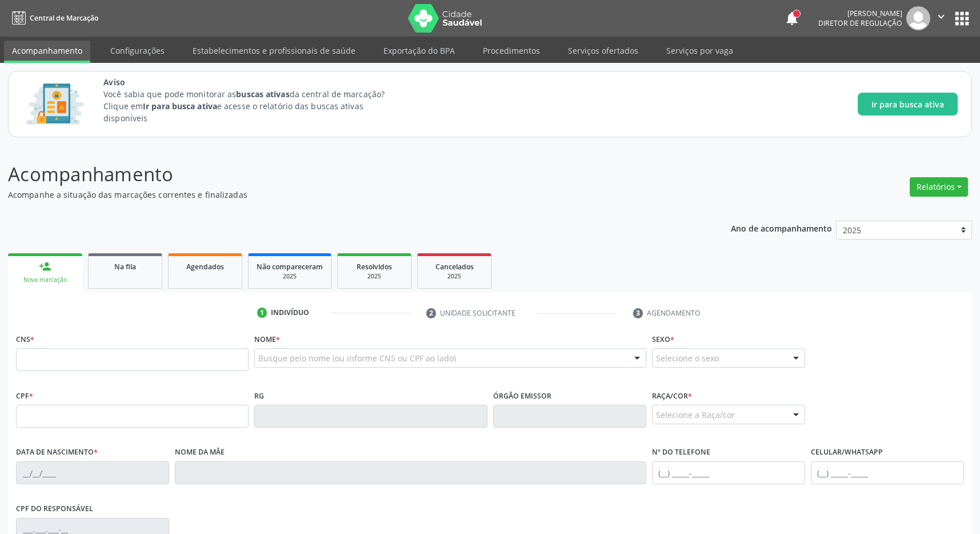 The image size is (980, 534). Describe the element at coordinates (125, 267) in the screenshot. I see `span: Na fila` at that location.